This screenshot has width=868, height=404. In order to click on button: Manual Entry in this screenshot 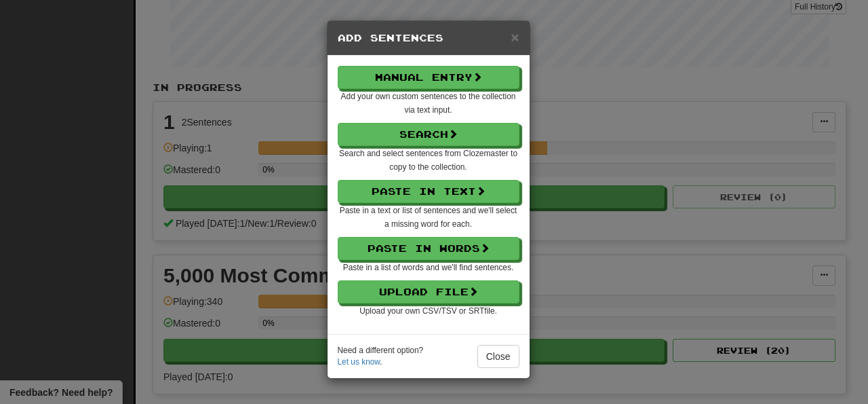, I will do `click(428, 77)`.